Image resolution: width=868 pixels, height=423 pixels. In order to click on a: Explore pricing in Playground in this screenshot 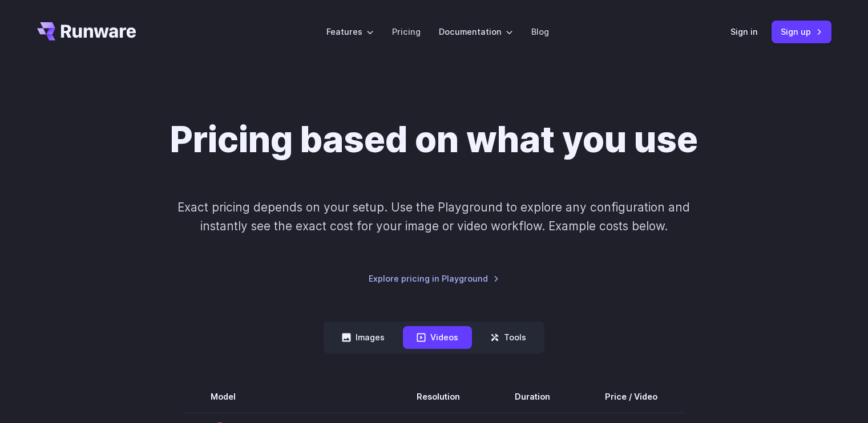, I will do `click(433, 278)`.